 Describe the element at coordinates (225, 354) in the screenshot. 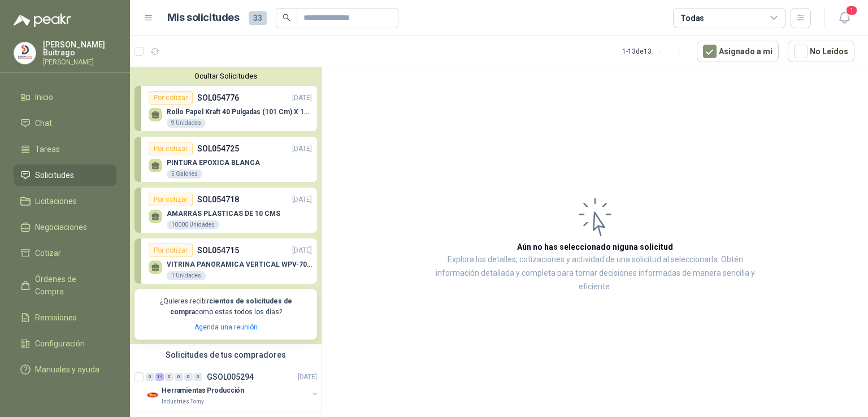

I see `div: Solicitudes de tus compradores` at that location.